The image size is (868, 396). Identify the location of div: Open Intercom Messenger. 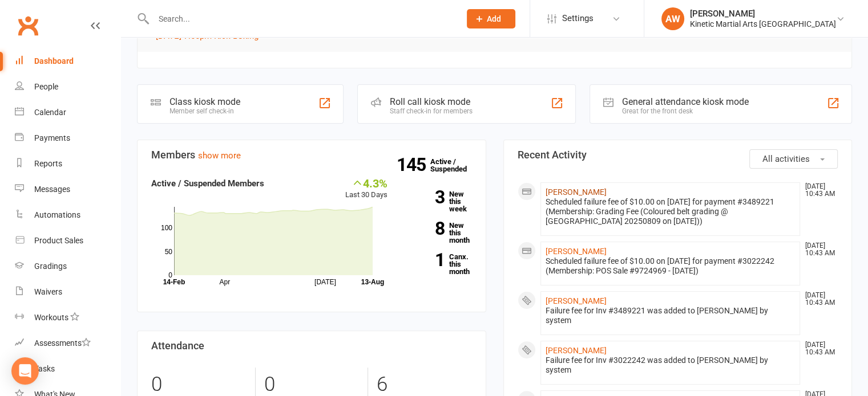
(25, 371).